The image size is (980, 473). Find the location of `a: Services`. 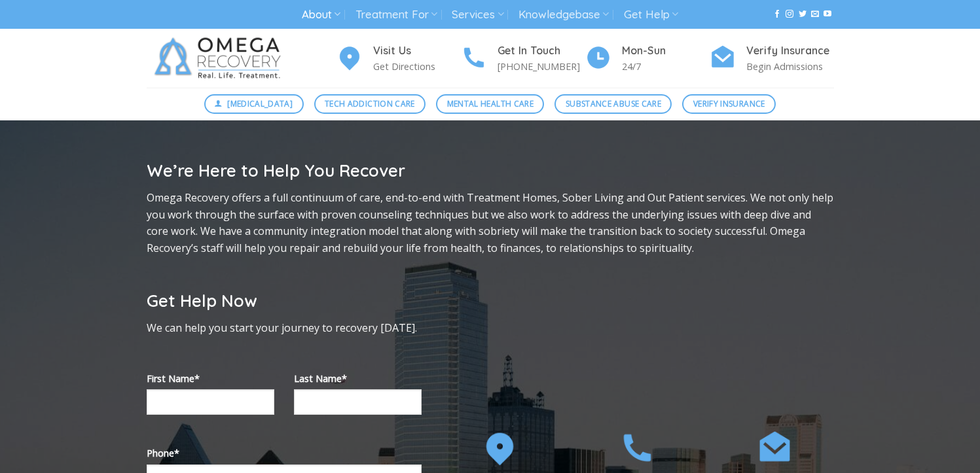

a: Services is located at coordinates (477, 15).